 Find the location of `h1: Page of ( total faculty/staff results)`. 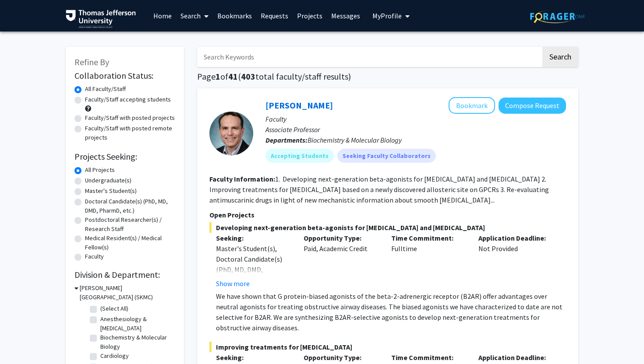

h1: Page of ( total faculty/staff results) is located at coordinates (388, 77).